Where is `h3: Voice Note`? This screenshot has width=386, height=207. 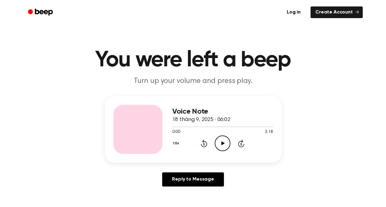 h3: Voice Note is located at coordinates (223, 112).